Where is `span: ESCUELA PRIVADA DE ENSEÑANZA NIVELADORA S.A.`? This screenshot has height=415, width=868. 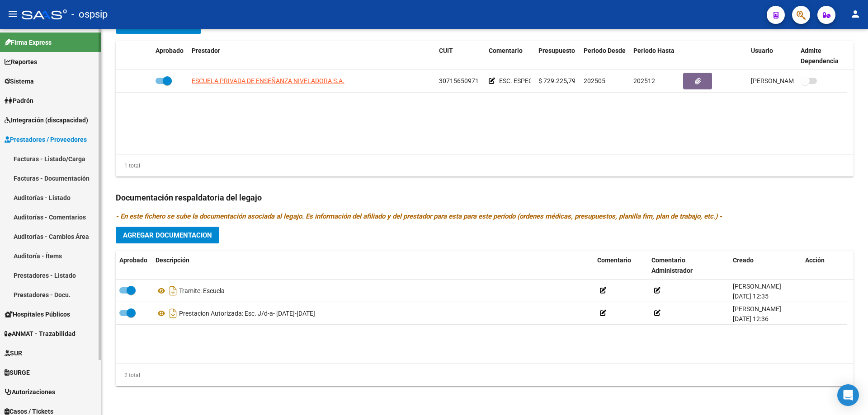
span: ESCUELA PRIVADA DE ENSEÑANZA NIVELADORA S.A. is located at coordinates (268, 81).